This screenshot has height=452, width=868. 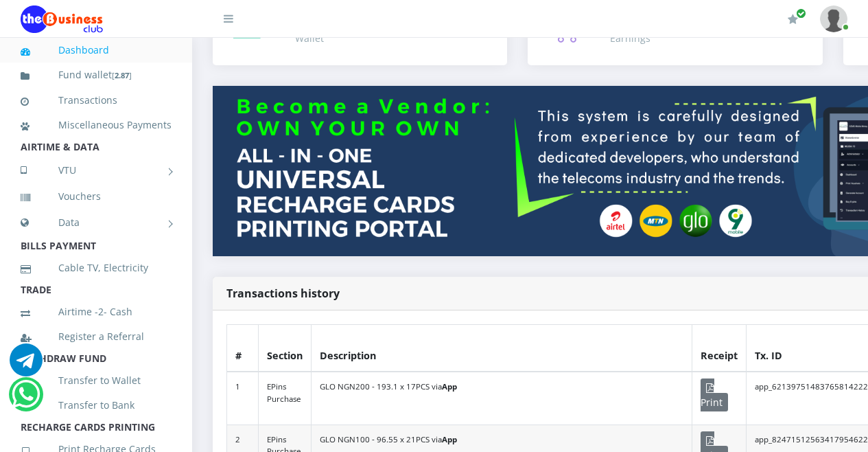 What do you see at coordinates (96, 50) in the screenshot?
I see `a: Dashboard` at bounding box center [96, 50].